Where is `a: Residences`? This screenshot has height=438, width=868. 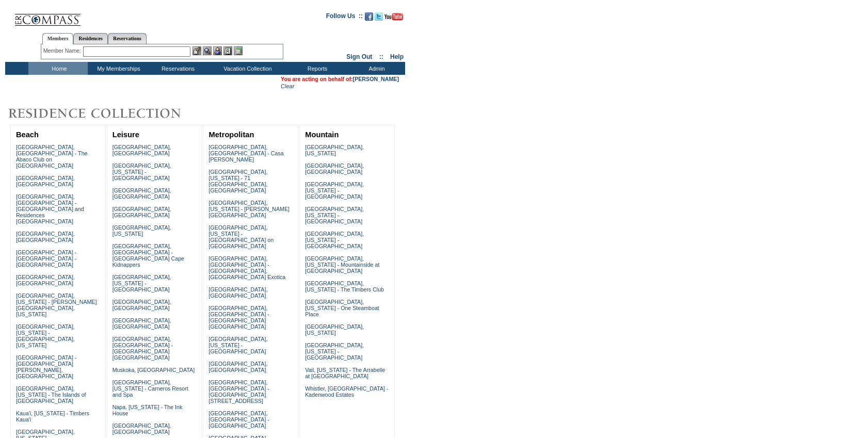 a: Residences is located at coordinates (91, 38).